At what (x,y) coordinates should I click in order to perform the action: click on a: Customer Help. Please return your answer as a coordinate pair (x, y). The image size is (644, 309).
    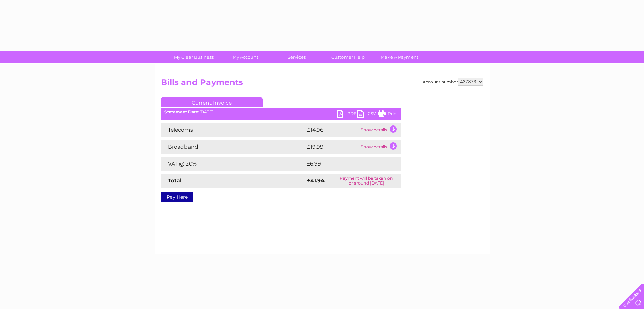
    Looking at the image, I should click on (348, 57).